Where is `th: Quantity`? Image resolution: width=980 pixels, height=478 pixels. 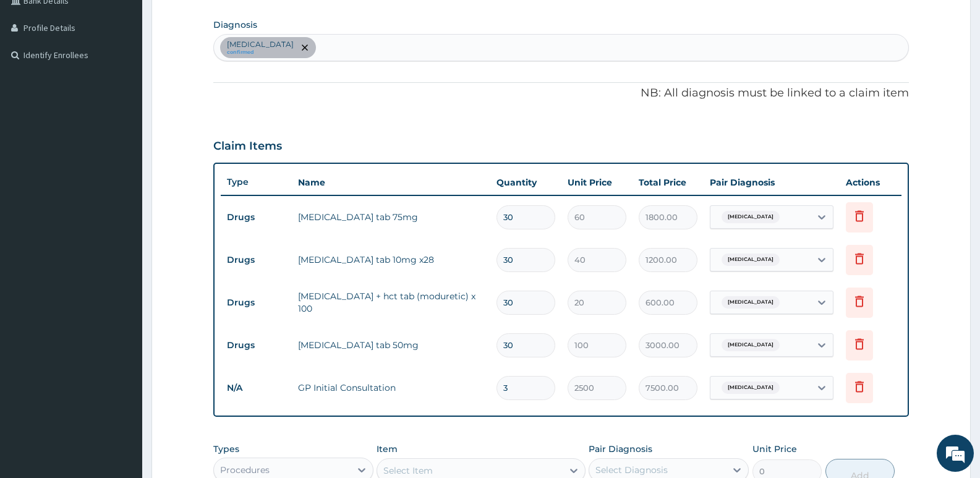 th: Quantity is located at coordinates (526, 182).